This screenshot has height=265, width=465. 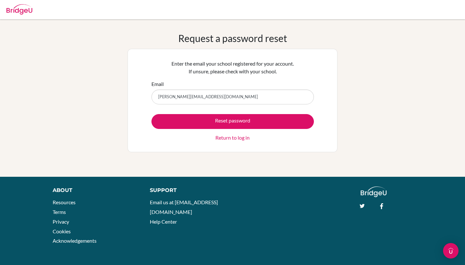 What do you see at coordinates (19, 9) in the screenshot?
I see `img: Bridge-U` at bounding box center [19, 9].